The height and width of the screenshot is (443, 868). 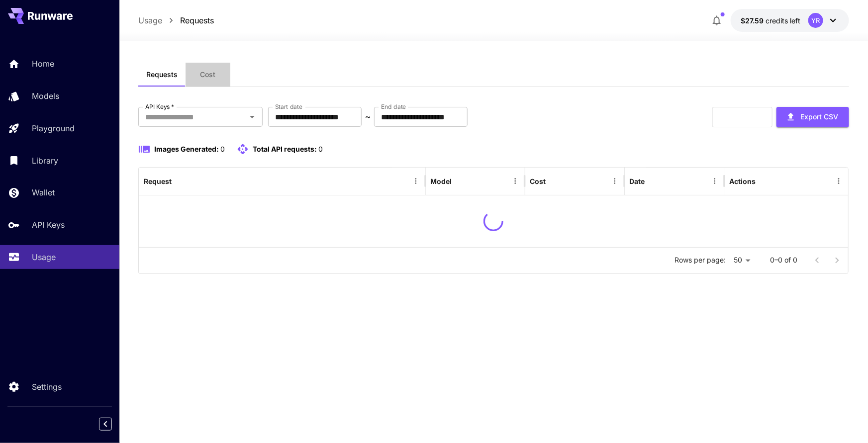 What do you see at coordinates (252, 117) in the screenshot?
I see `button: Open` at bounding box center [252, 117].